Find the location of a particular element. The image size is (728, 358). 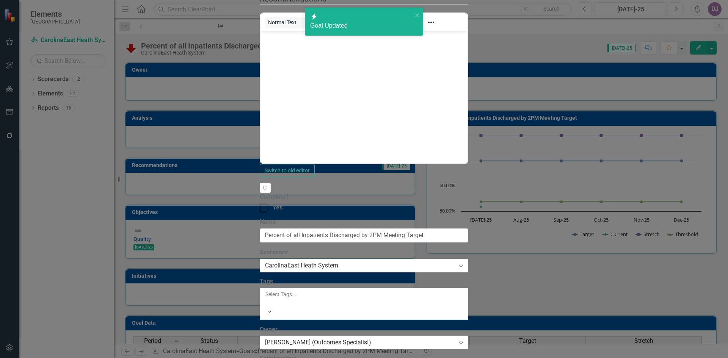

button: Block Normal Text is located at coordinates (290, 22).